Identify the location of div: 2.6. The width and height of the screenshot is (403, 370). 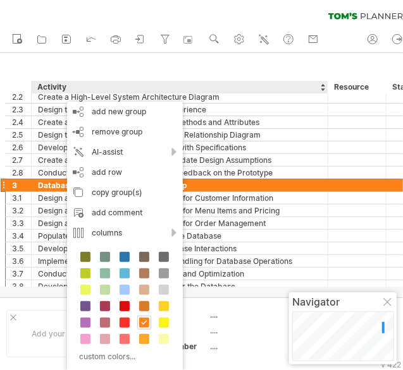
(21, 147).